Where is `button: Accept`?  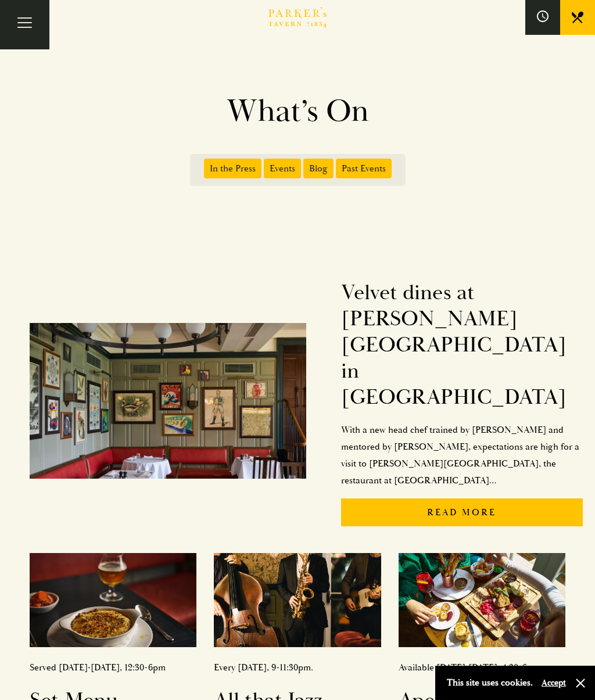 button: Accept is located at coordinates (554, 683).